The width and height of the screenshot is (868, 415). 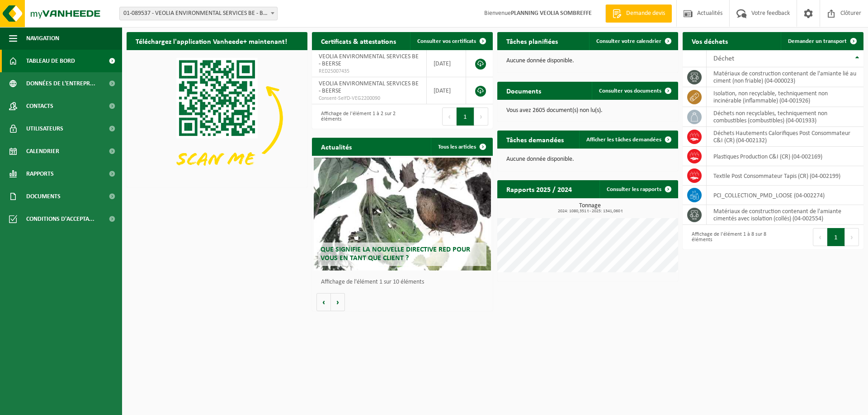 I want to click on h3: Tonnage, so click(x=589, y=208).